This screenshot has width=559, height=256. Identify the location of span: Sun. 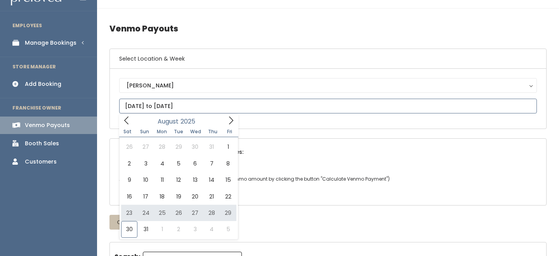
(145, 132).